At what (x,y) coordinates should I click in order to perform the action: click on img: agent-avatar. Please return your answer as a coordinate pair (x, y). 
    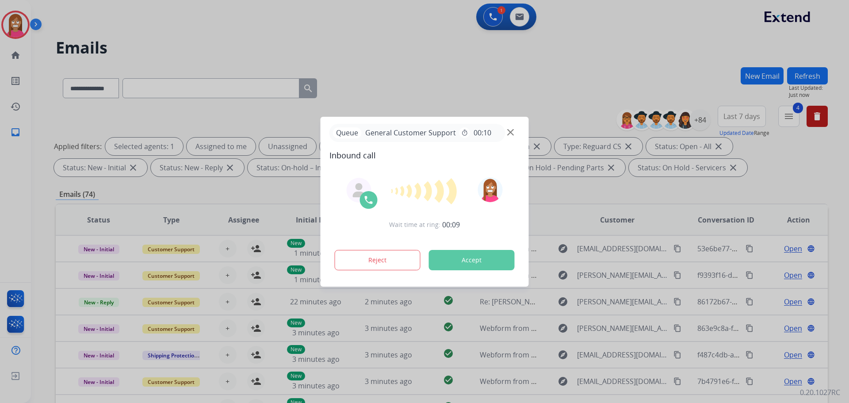
    Looking at the image, I should click on (359, 190).